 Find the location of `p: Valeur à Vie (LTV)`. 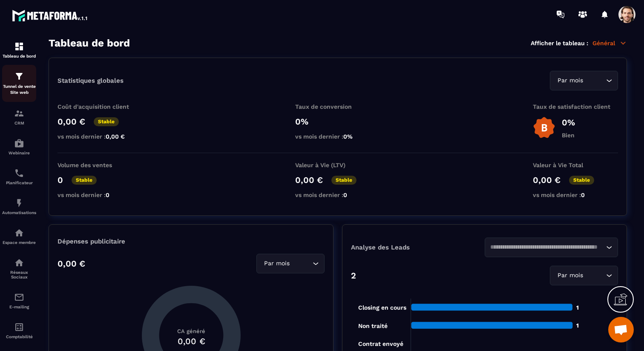

p: Valeur à Vie (LTV) is located at coordinates (338, 165).